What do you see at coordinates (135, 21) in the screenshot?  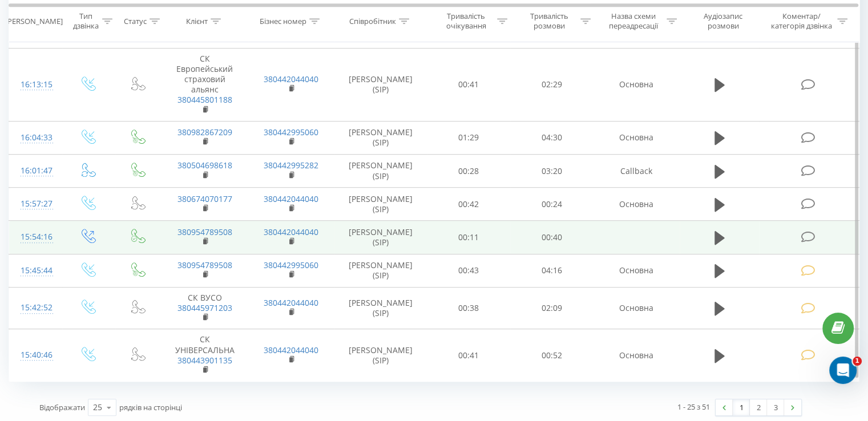 I see `div: Статус` at bounding box center [135, 21].